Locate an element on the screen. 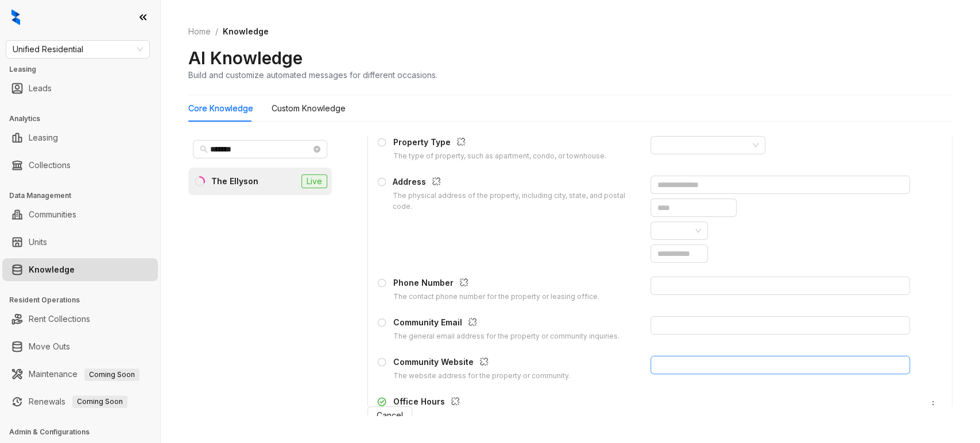 This screenshot has width=980, height=443. div: Property Type is located at coordinates (500, 144).